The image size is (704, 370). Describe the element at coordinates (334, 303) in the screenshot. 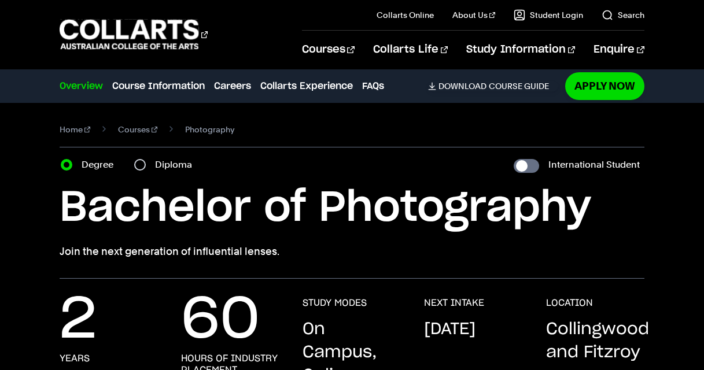

I see `h3: STUDY MODES` at that location.